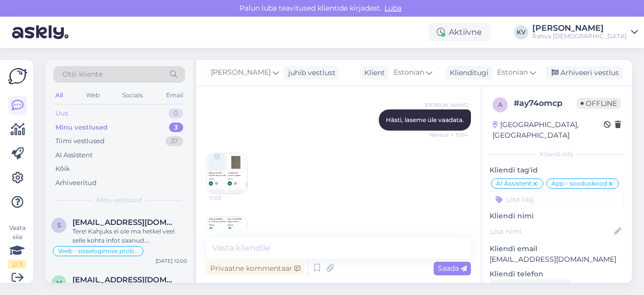 Image resolution: width=644 pixels, height=295 pixels. Describe the element at coordinates (125, 280) in the screenshot. I see `span: mihkel.sepp@hotmail.com` at that location.